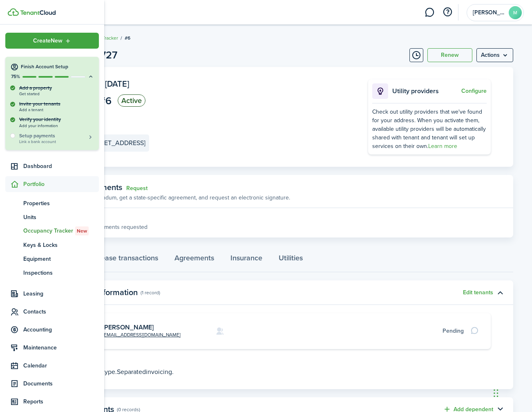 This screenshot has width=532, height=412. Describe the element at coordinates (194, 260) in the screenshot. I see `a: Agreements` at that location.